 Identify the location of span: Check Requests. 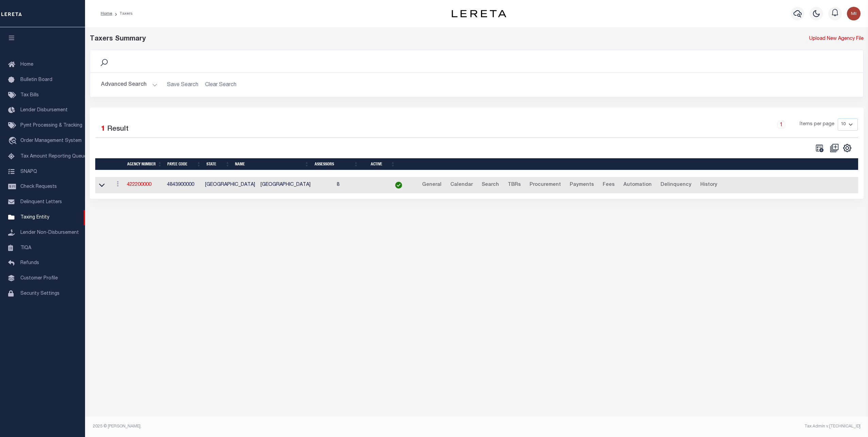
(39, 187).